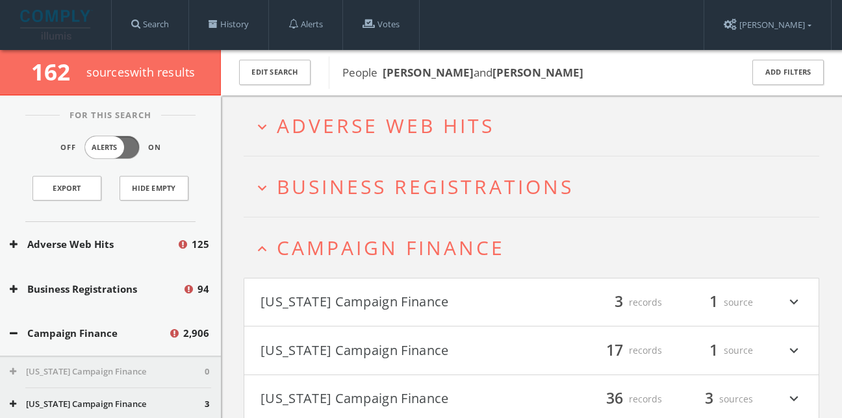  What do you see at coordinates (463, 72) in the screenshot?
I see `span: People` at bounding box center [463, 72].